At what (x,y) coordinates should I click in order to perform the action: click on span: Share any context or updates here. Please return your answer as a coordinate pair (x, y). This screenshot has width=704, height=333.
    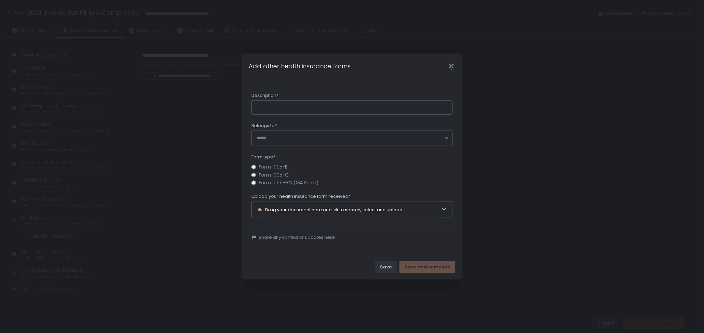
    Looking at the image, I should click on (297, 237).